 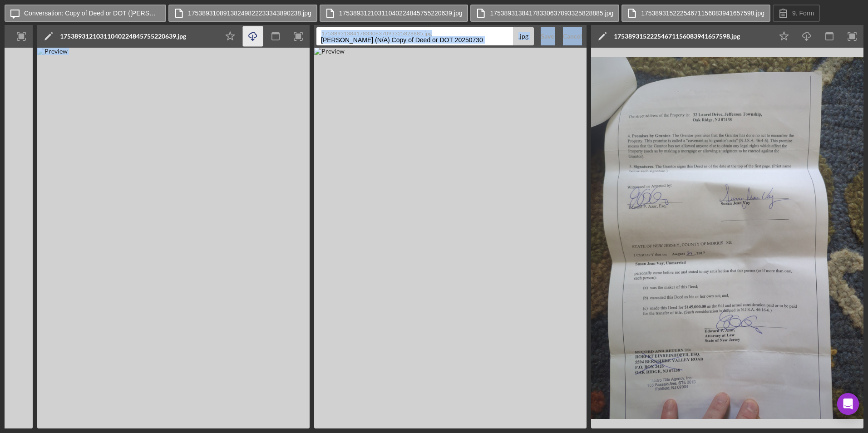 What do you see at coordinates (676, 36) in the screenshot?
I see `div: 17538931522254671156083941657598.jpg` at bounding box center [676, 36].